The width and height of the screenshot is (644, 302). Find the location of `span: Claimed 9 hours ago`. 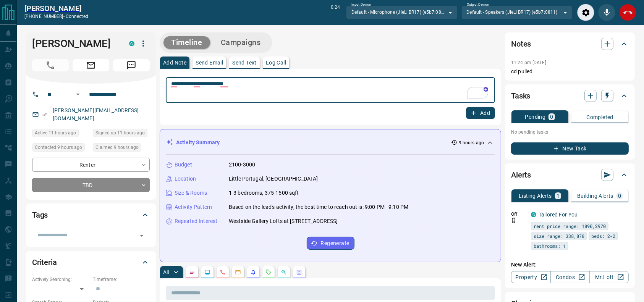

span: Claimed 9 hours ago is located at coordinates (117, 147).